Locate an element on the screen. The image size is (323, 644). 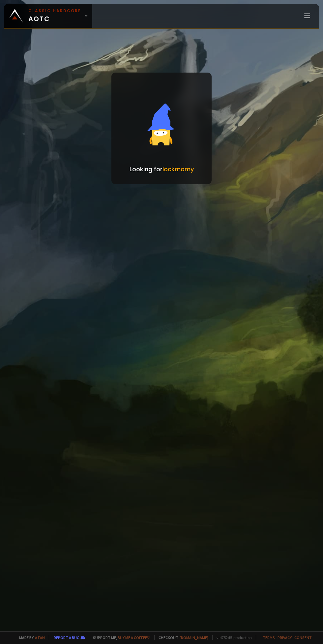
small: Classic Hardcore is located at coordinates (55, 11).